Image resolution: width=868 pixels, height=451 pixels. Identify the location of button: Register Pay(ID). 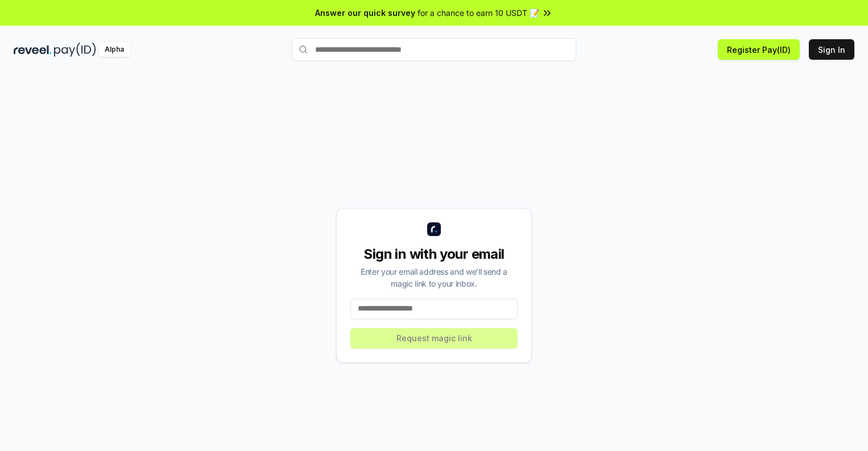
(759, 50).